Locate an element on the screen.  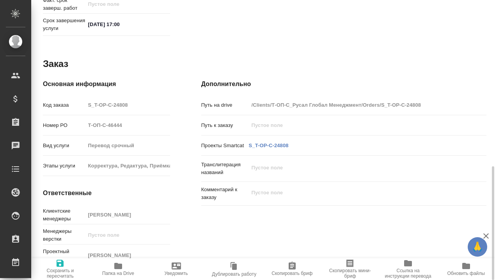
button: Скопировать мини-бриф is located at coordinates (350, 269).